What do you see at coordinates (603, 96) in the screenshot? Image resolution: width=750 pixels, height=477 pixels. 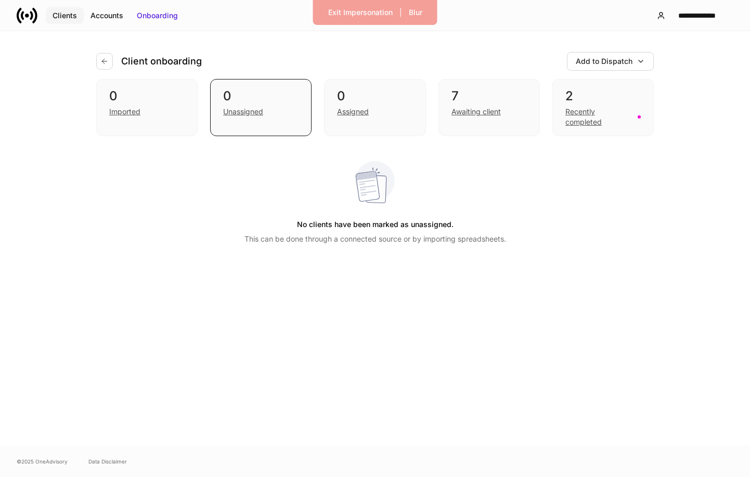 I see `div: 2` at bounding box center [603, 96].